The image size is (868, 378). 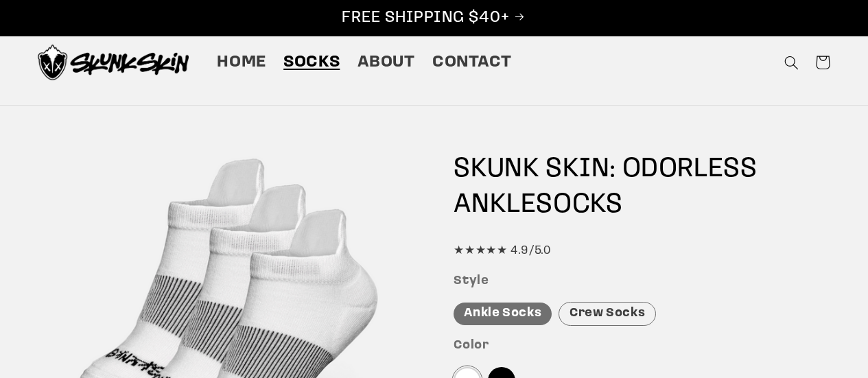 I want to click on p: FREE SHIPPING $40+, so click(x=434, y=18).